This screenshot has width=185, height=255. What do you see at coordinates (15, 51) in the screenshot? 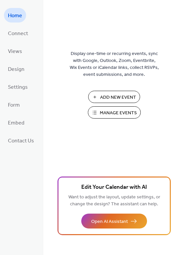
I see `a: Views` at bounding box center [15, 51].